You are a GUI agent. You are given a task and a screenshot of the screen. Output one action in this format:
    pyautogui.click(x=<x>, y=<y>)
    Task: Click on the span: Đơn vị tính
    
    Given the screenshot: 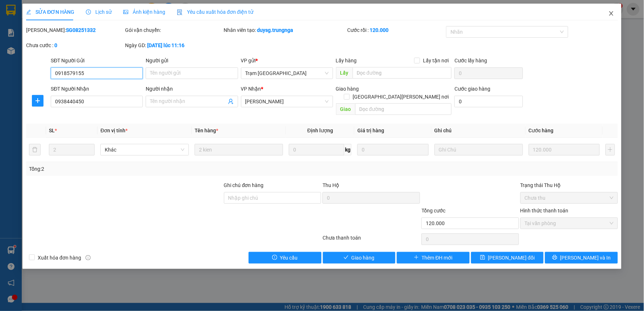 What is the action you would take?
    pyautogui.click(x=114, y=131)
    